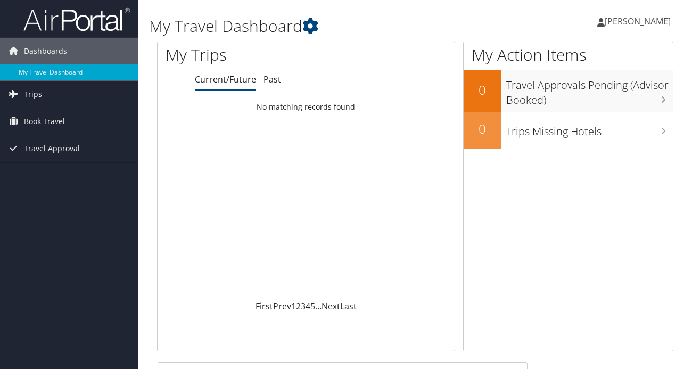 This screenshot has height=369, width=692. What do you see at coordinates (589, 129) in the screenshot?
I see `h3: Trips Missing Hotels` at bounding box center [589, 129].